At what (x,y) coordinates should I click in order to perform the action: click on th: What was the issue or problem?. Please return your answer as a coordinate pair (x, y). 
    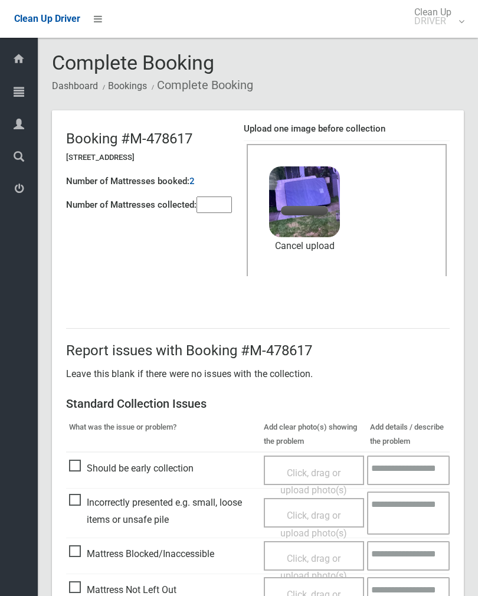
    Looking at the image, I should click on (163, 434).